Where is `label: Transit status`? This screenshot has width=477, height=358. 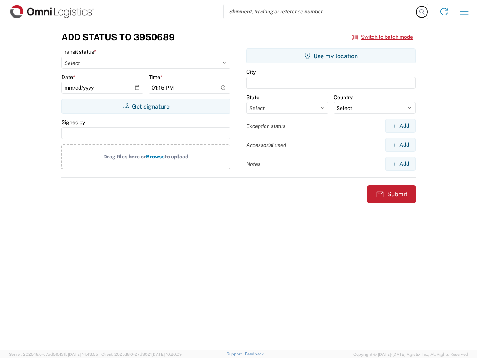 label: Transit status is located at coordinates (79, 52).